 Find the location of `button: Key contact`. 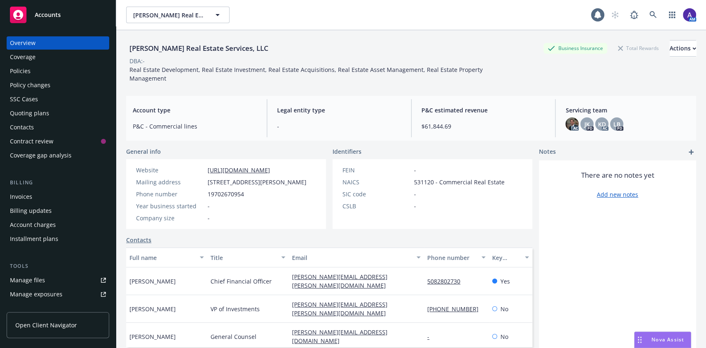

button: Key contact is located at coordinates (511, 258).